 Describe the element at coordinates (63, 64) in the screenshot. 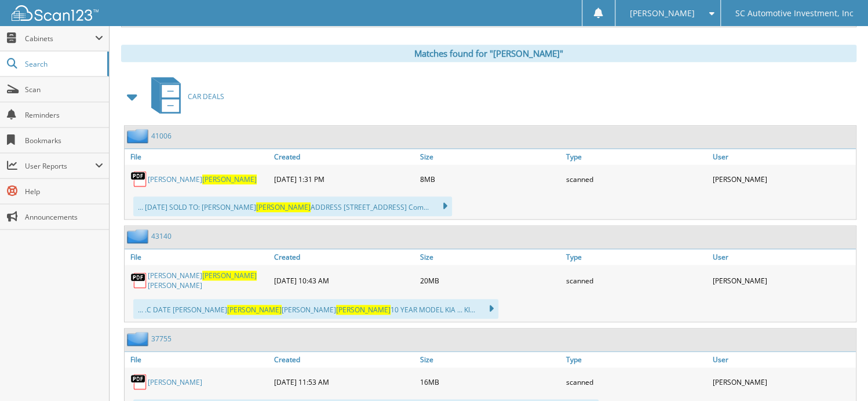

I see `span: Search` at that location.